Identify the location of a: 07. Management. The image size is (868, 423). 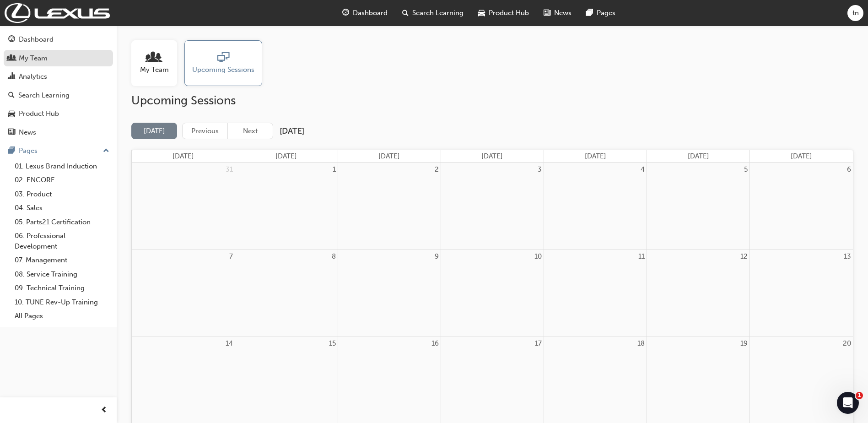
(62, 260).